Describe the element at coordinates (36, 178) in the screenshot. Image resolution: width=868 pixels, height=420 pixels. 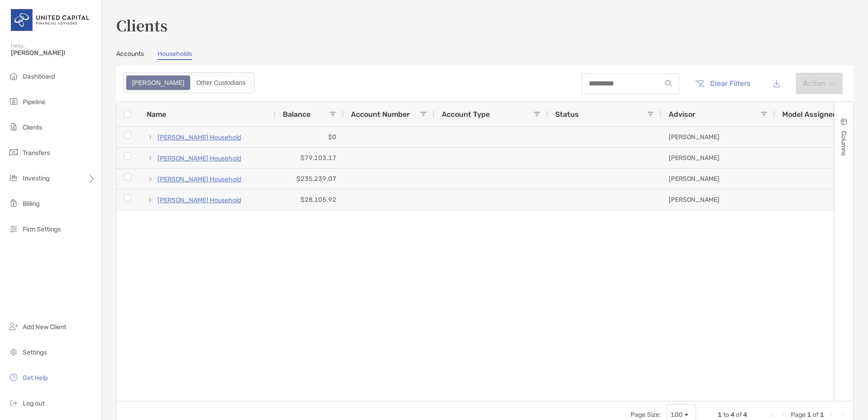
I see `span: Investing` at that location.